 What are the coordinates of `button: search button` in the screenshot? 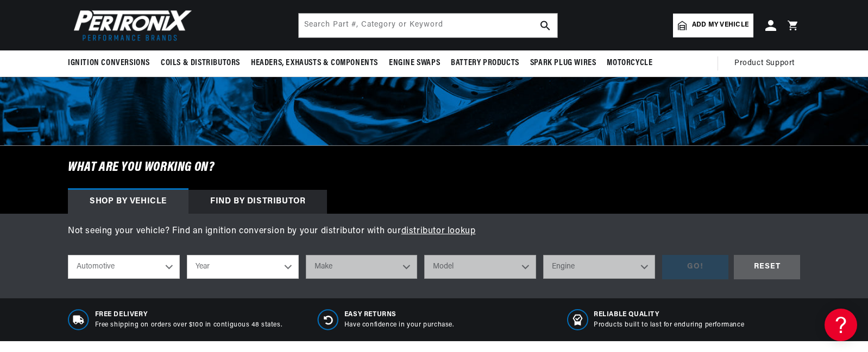 It's located at (546, 26).